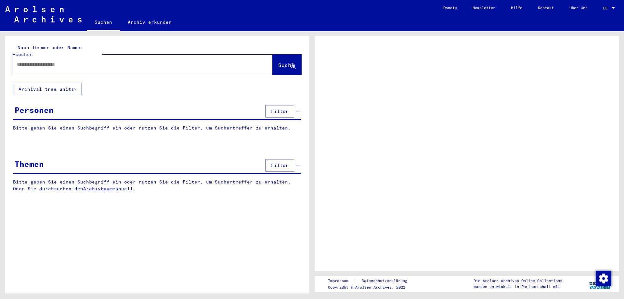  I want to click on button: Archival tree units, so click(47, 89).